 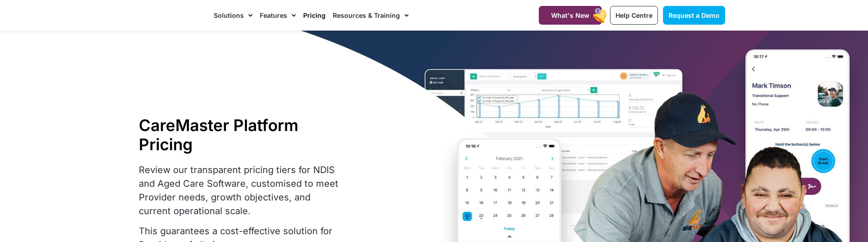 I want to click on span: Request a Demo, so click(x=694, y=15).